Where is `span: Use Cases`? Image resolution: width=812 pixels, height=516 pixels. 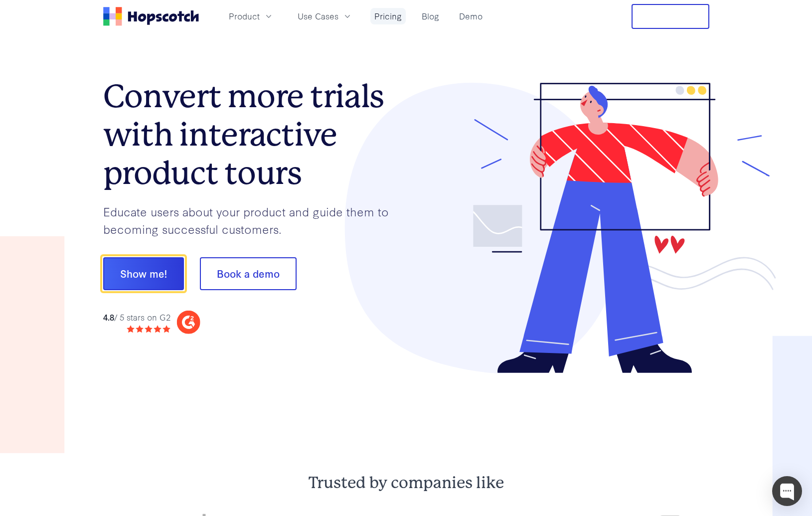 span: Use Cases is located at coordinates (318, 16).